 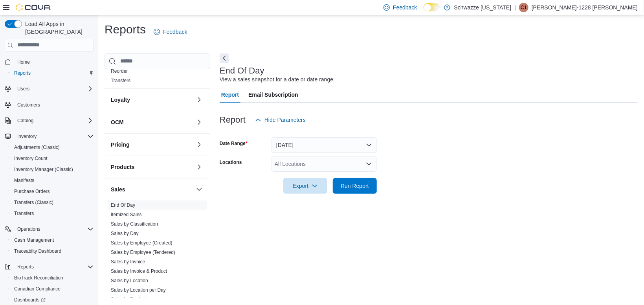 What do you see at coordinates (369, 164) in the screenshot?
I see `button: Open list of options` at bounding box center [369, 164].